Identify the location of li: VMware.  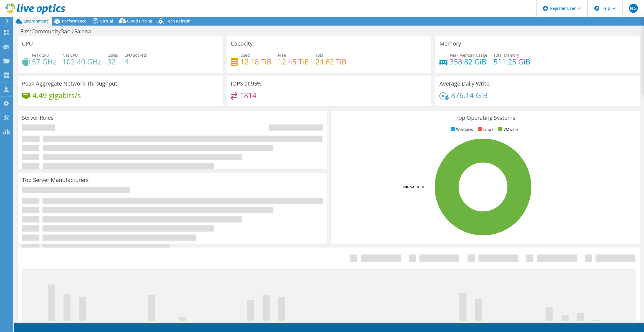
(508, 130).